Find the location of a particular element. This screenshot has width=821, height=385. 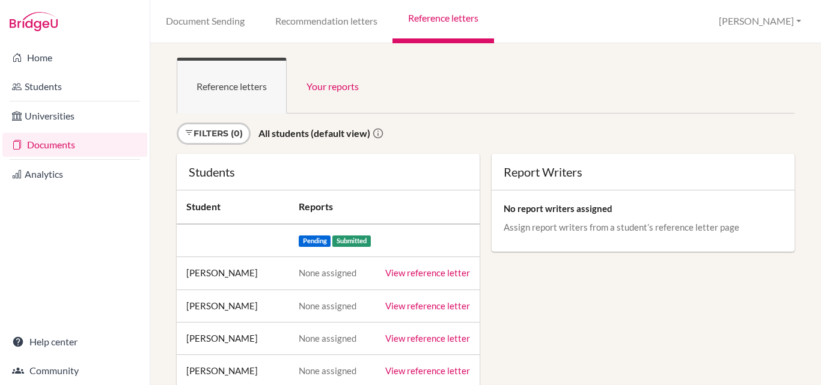

a: Filters (0) is located at coordinates (213, 133).